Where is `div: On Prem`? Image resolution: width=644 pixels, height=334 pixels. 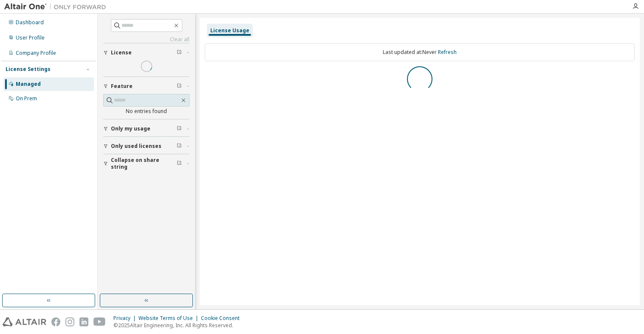 div: On Prem is located at coordinates (27, 98).